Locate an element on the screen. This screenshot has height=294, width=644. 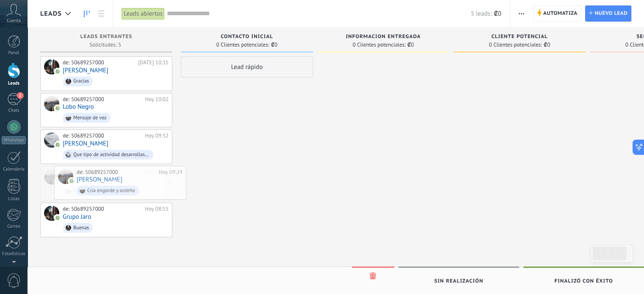
div: Que tipo de actividad desarrollas en tu finca? is located at coordinates (111, 155).